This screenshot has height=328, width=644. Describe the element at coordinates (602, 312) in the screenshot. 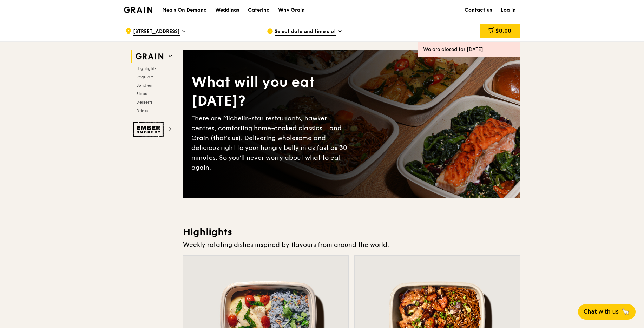

I see `span: Chat with us` at that location.